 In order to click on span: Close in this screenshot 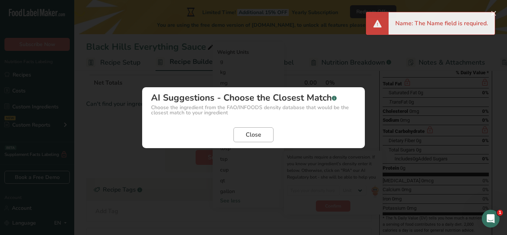, I will do `click(253, 135)`.